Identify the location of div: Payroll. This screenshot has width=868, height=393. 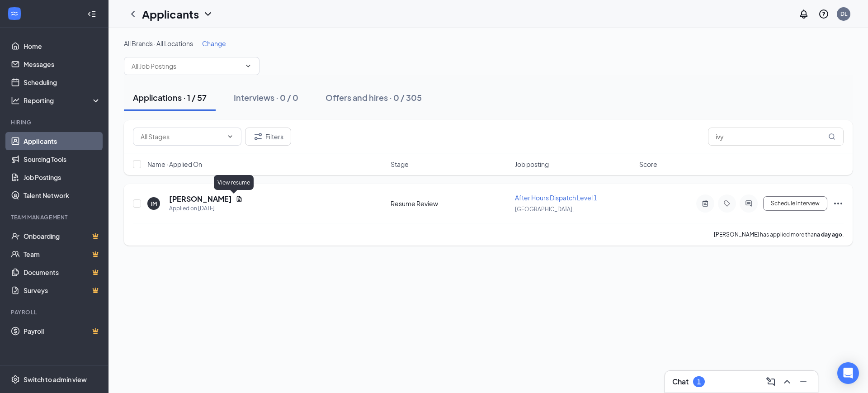
(54, 312).